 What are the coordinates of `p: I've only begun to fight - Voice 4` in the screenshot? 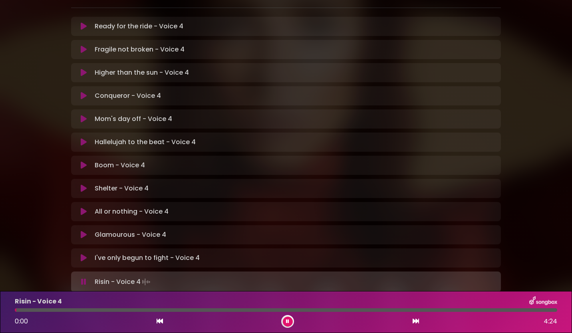 It's located at (147, 258).